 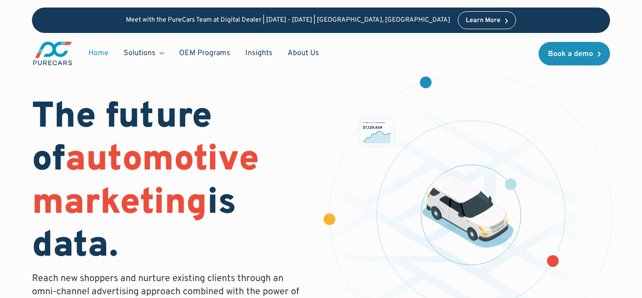 What do you see at coordinates (259, 53) in the screenshot?
I see `a: Insights` at bounding box center [259, 53].